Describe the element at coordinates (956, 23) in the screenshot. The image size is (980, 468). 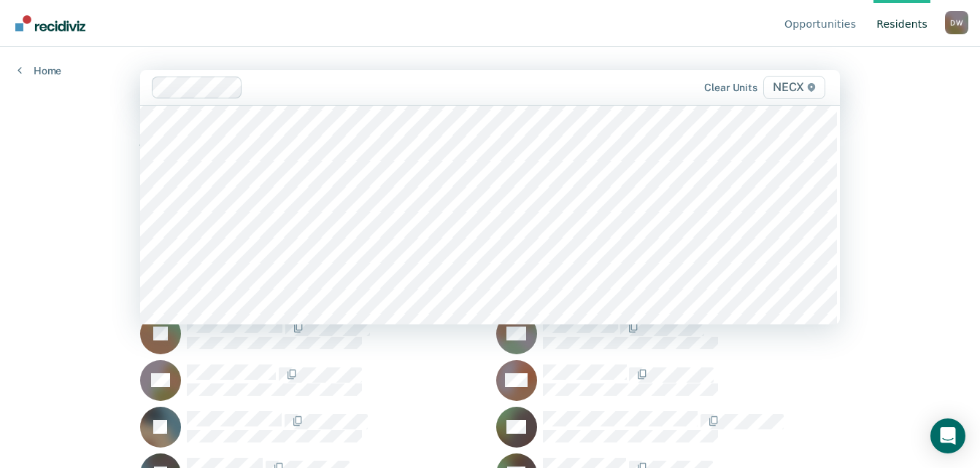
I see `div: D W` at that location.